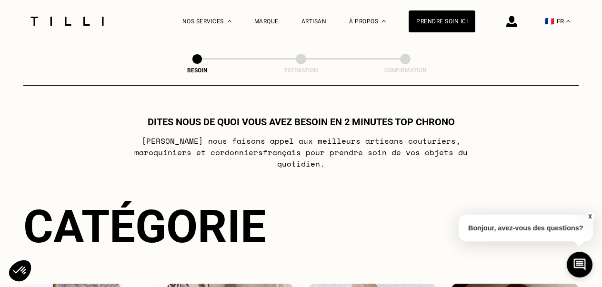 The image size is (602, 287). What do you see at coordinates (230, 21) in the screenshot?
I see `img: Menu déroulant` at bounding box center [230, 21].